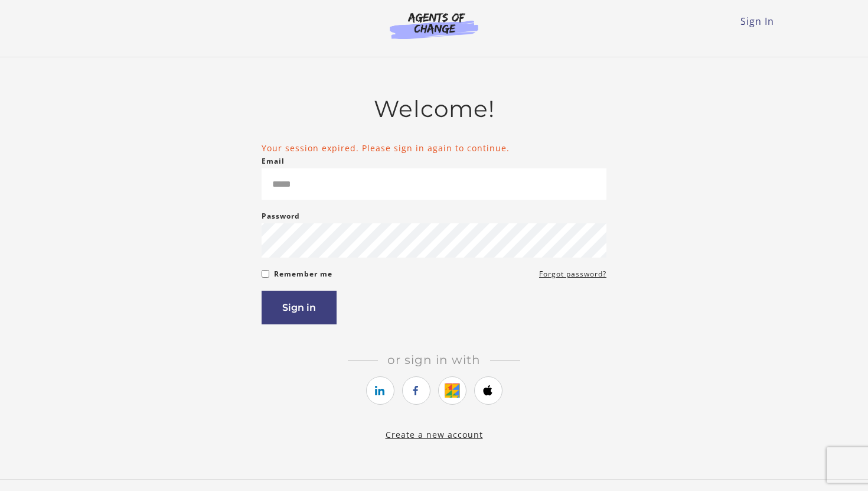 This screenshot has height=491, width=868. What do you see at coordinates (299, 308) in the screenshot?
I see `button: Sign in` at bounding box center [299, 308].